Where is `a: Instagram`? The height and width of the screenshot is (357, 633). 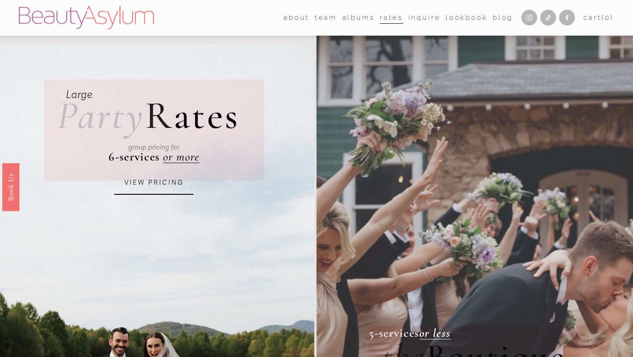
a: Instagram is located at coordinates (529, 18).